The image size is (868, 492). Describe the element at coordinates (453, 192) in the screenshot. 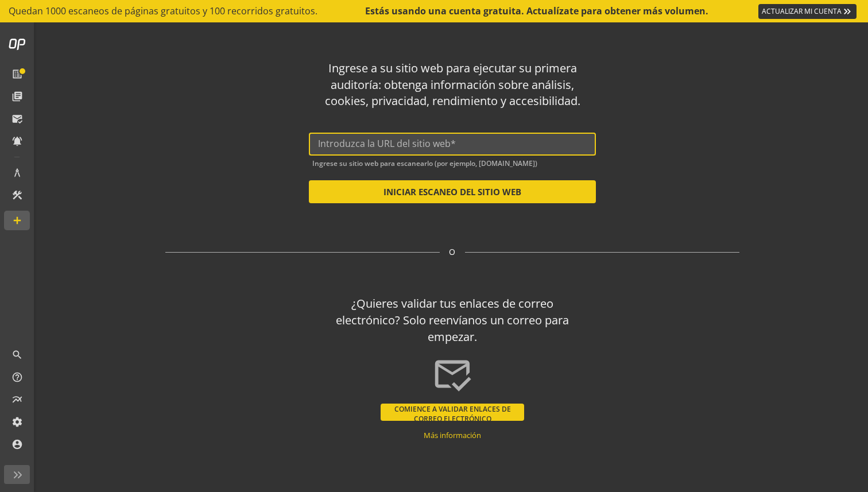

I see `button: INICIAR ESCANEO DEL SITIO WEB` at that location.